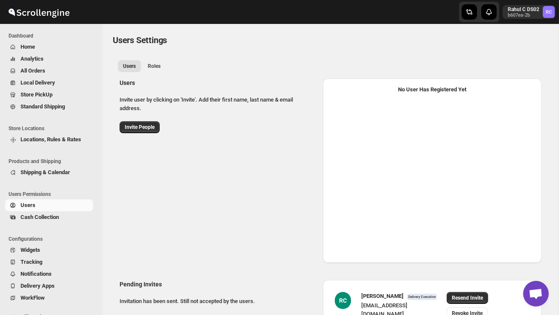 This screenshot has height=315, width=559. What do you see at coordinates (53, 239) in the screenshot?
I see `span: Configurations` at bounding box center [53, 239].